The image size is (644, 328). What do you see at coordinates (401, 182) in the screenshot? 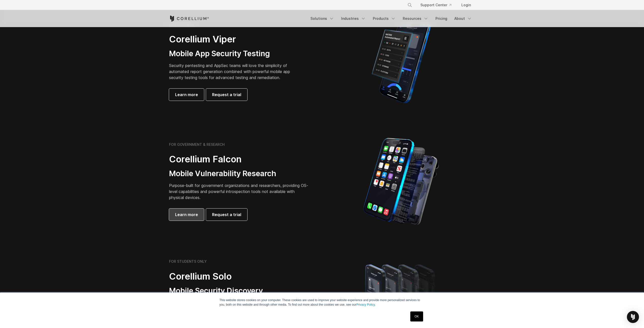
I see `img: iPhone model separated into the mechanics used to build the physical device.` at bounding box center [401, 182].